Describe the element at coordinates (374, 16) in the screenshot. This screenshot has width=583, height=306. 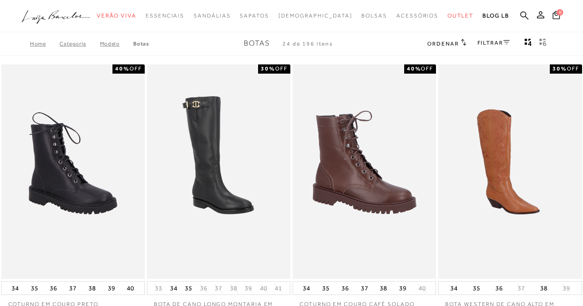
I see `span: Bolsas` at that location.